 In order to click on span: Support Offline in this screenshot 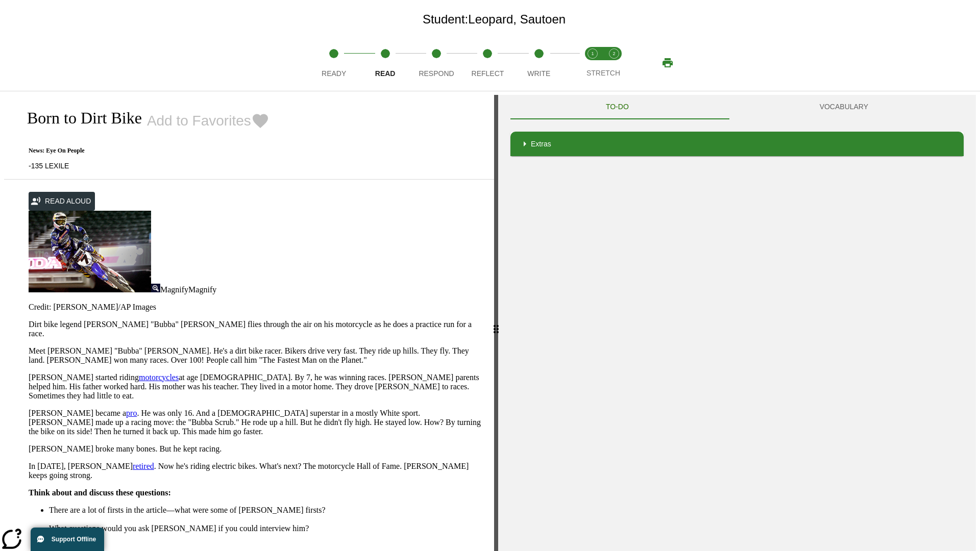, I will do `click(73, 540)`.